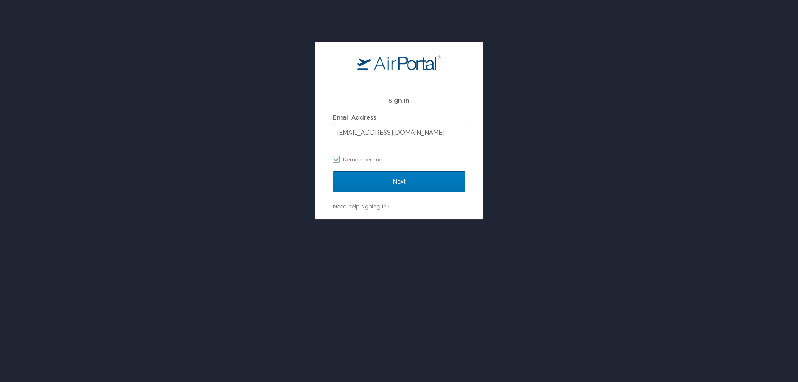 Image resolution: width=798 pixels, height=382 pixels. What do you see at coordinates (399, 100) in the screenshot?
I see `h2: Sign In` at bounding box center [399, 100].